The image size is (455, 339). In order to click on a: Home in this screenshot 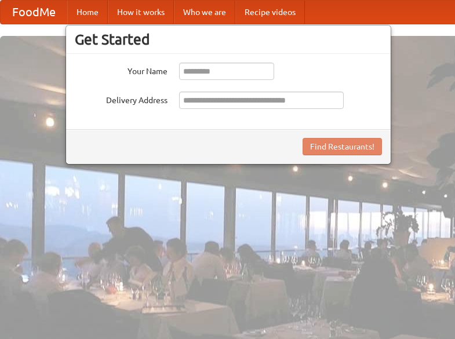, I will do `click(87, 12)`.